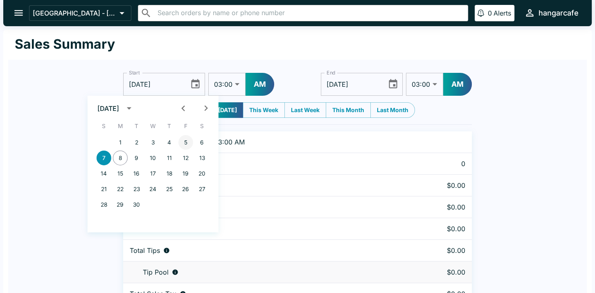  Describe the element at coordinates (202, 158) in the screenshot. I see `button: 13` at that location.